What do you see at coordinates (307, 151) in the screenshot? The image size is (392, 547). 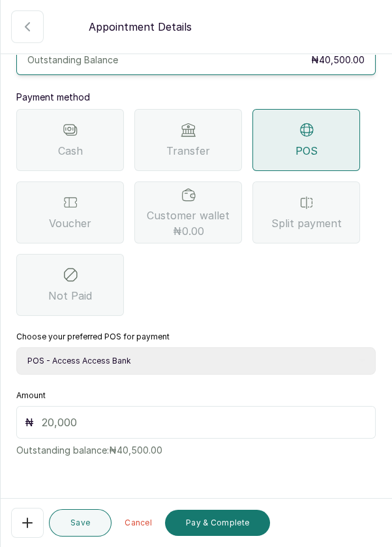 I see `span: POS` at bounding box center [307, 151].